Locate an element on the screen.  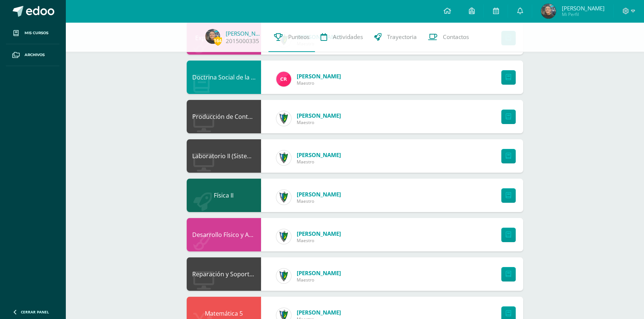
a: Punteos is located at coordinates (292, 37).